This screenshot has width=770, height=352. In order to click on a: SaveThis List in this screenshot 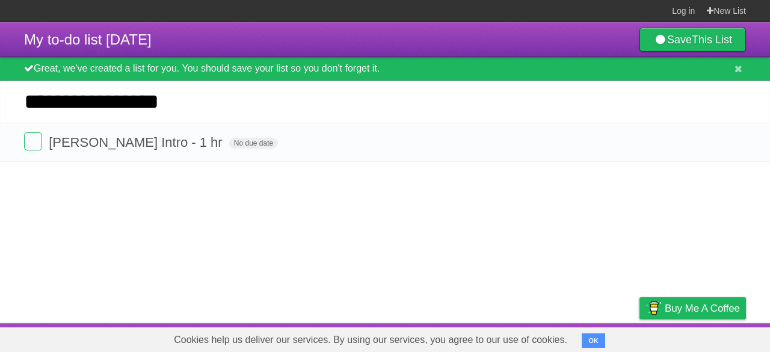, I will do `click(692, 40)`.